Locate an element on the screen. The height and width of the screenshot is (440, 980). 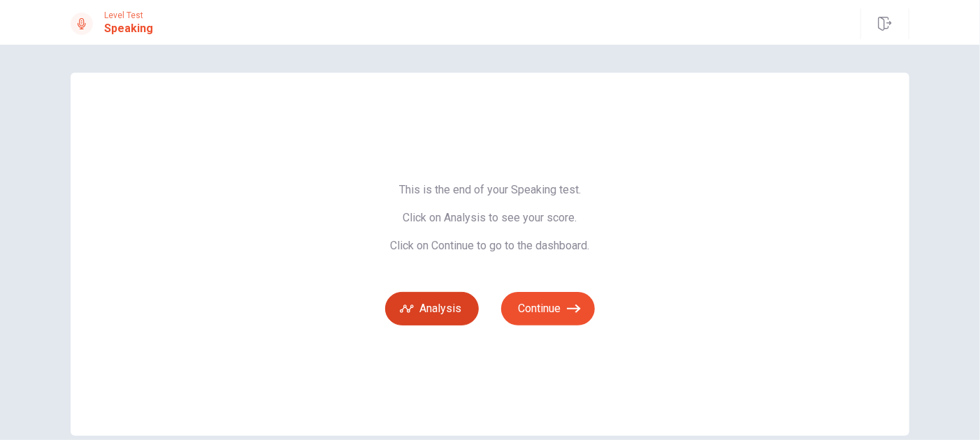
button: Continue is located at coordinates (548, 309).